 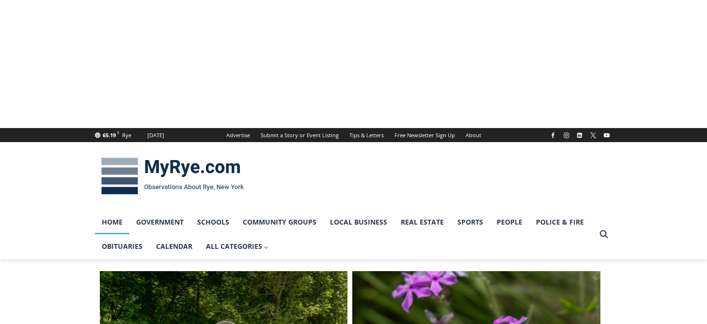 What do you see at coordinates (345, 234) in the screenshot?
I see `nav: Primary Navigation` at bounding box center [345, 234].